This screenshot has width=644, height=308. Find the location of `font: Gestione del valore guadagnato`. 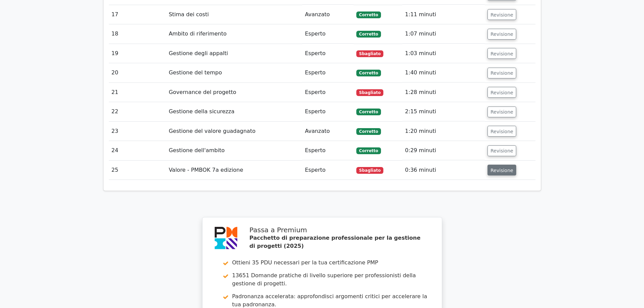

font: Gestione del valore guadagnato is located at coordinates (212, 131).